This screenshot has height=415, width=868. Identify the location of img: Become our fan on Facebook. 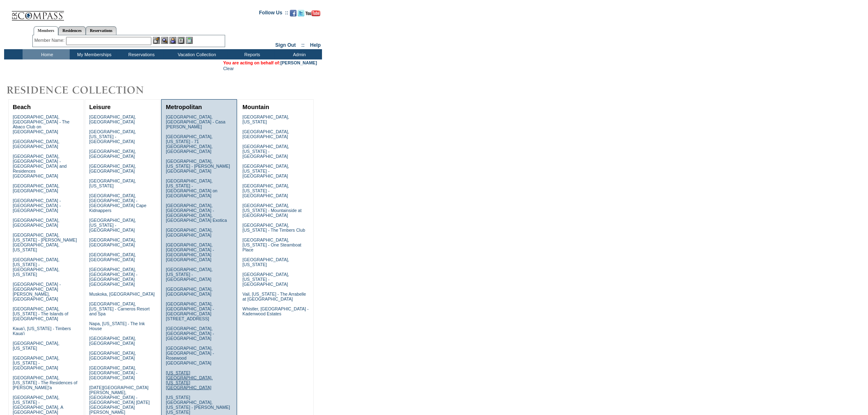
(293, 13).